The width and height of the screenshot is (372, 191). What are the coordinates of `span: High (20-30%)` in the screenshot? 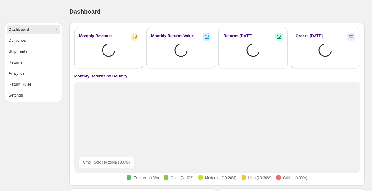 It's located at (260, 178).